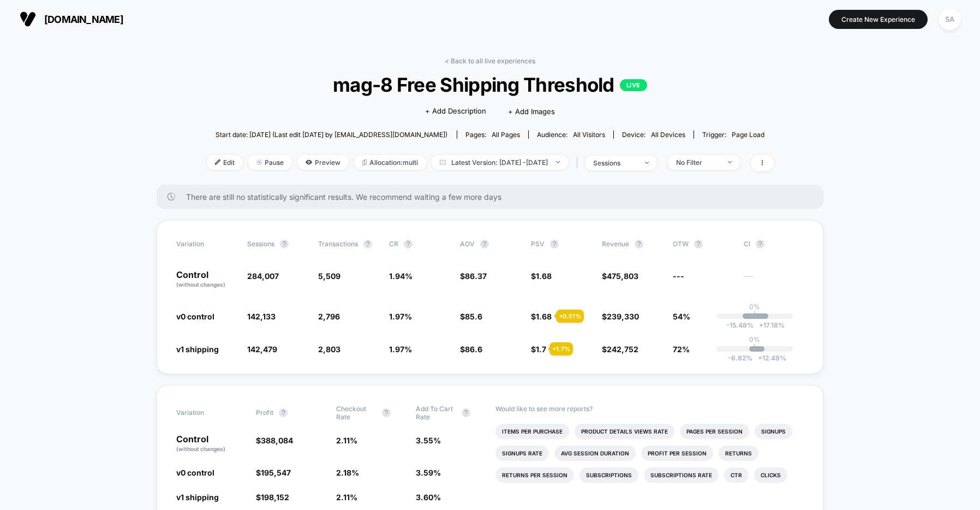 This screenshot has width=980, height=510. I want to click on span: 5,509, so click(329, 276).